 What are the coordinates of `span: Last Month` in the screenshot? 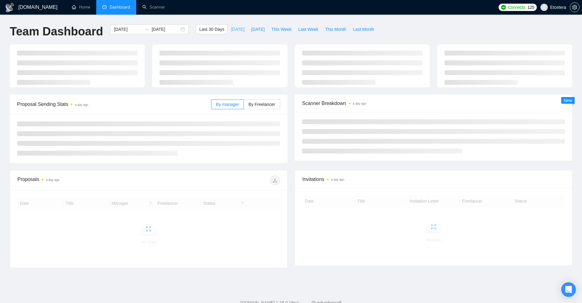 It's located at (363, 29).